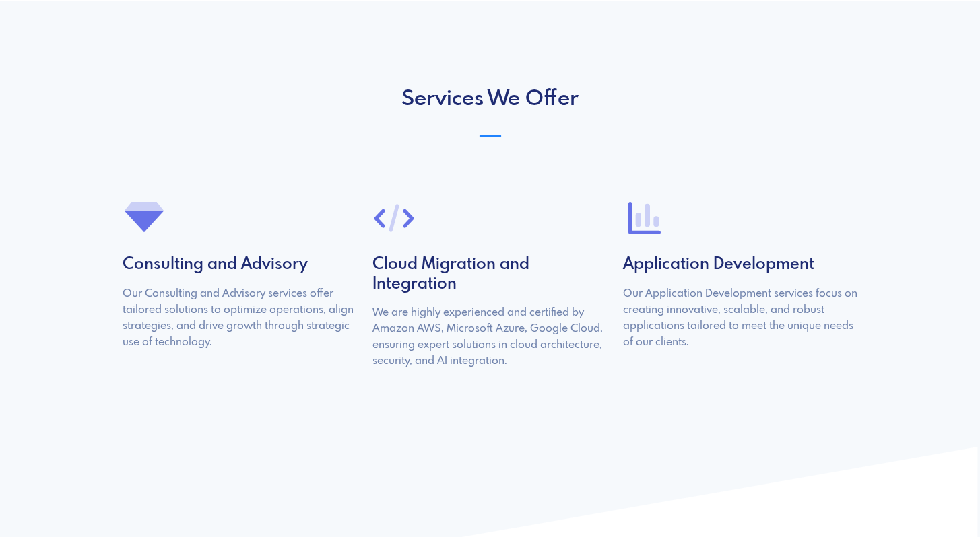 The width and height of the screenshot is (980, 537). I want to click on h4: Cloud Migration and Integration, so click(490, 275).